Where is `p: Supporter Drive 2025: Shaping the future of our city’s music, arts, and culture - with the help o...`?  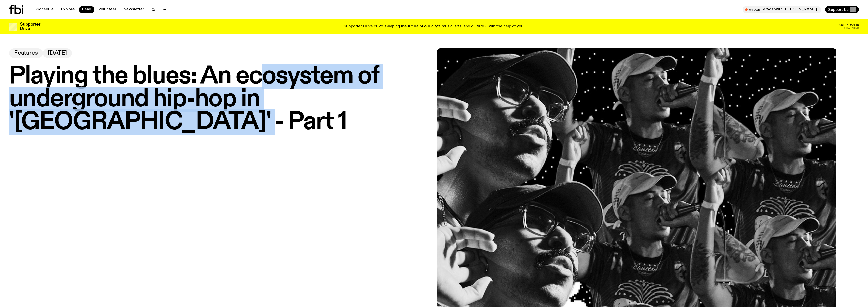
p: Supporter Drive 2025: Shaping the future of our city’s music, arts, and culture - with the help o... is located at coordinates (434, 26).